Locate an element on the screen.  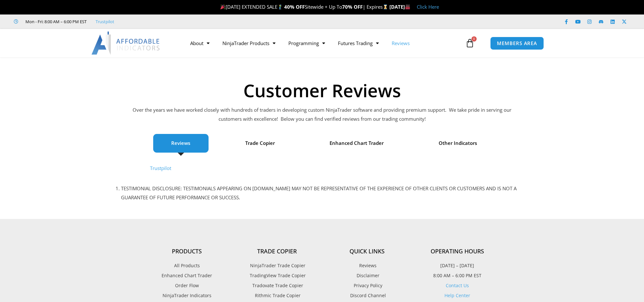
strong: 70% OFF is located at coordinates (352, 7).